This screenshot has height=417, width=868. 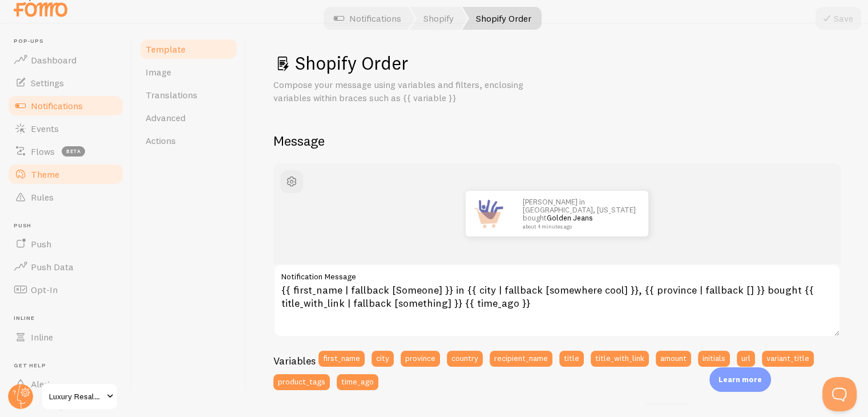 I want to click on small: about 4 minutes ago, so click(x=578, y=226).